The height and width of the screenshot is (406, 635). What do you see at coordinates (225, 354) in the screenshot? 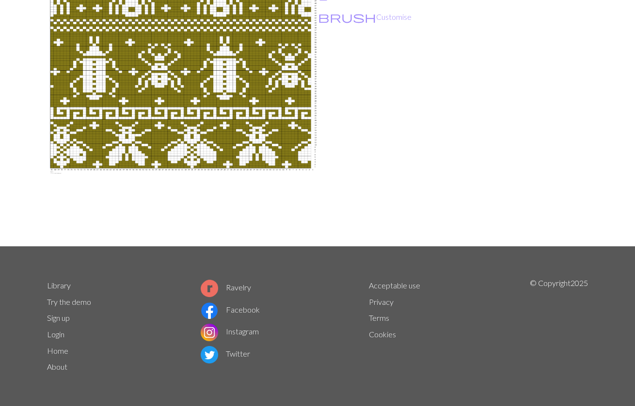
I see `a: Twitter` at bounding box center [225, 354].